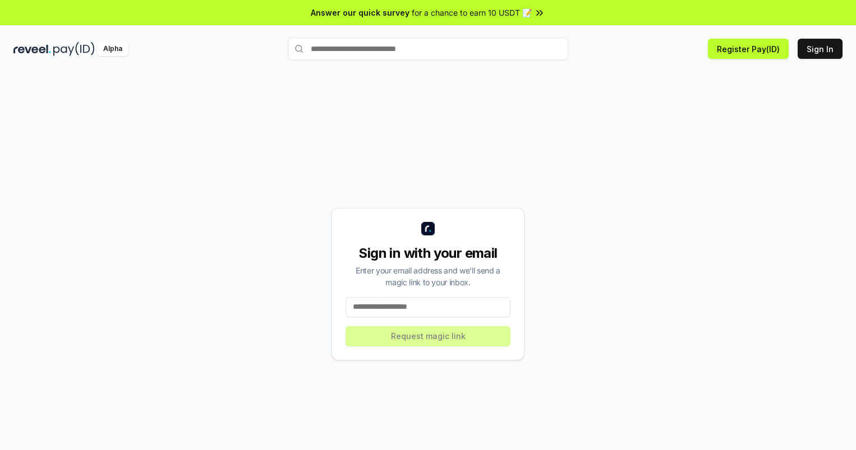  What do you see at coordinates (113, 49) in the screenshot?
I see `div: Alpha` at bounding box center [113, 49].